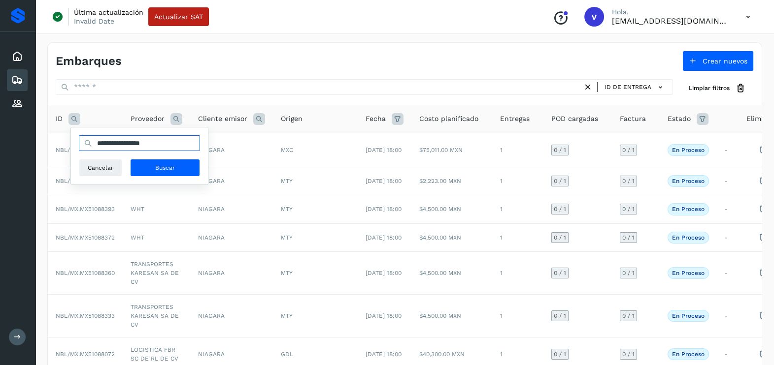  I want to click on td: $75,011.00 MXN, so click(452, 150).